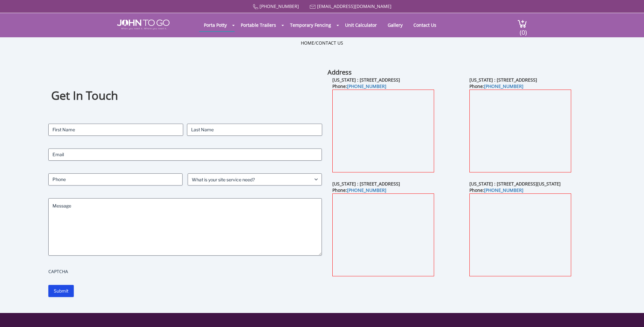 The image size is (644, 327). What do you see at coordinates (255, 129) in the screenshot?
I see `input: Last Name` at bounding box center [255, 129].